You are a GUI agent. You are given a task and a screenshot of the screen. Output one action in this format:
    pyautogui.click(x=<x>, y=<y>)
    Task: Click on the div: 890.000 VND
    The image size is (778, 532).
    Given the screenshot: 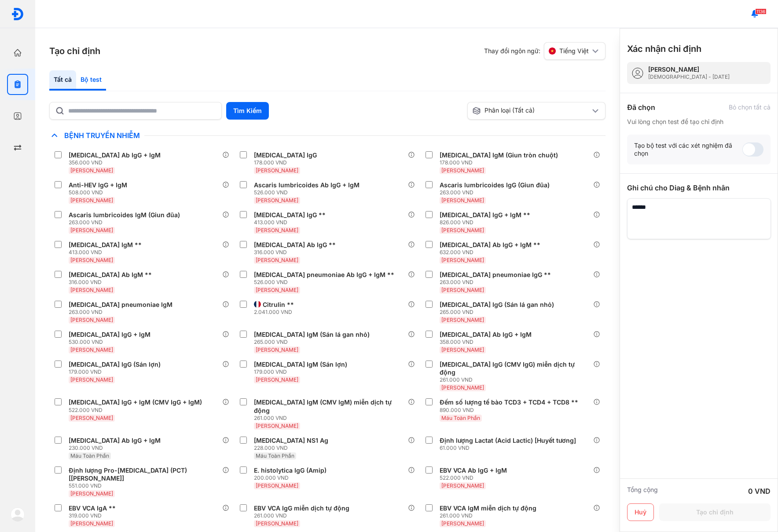 What is the action you would take?
    pyautogui.click(x=510, y=410)
    